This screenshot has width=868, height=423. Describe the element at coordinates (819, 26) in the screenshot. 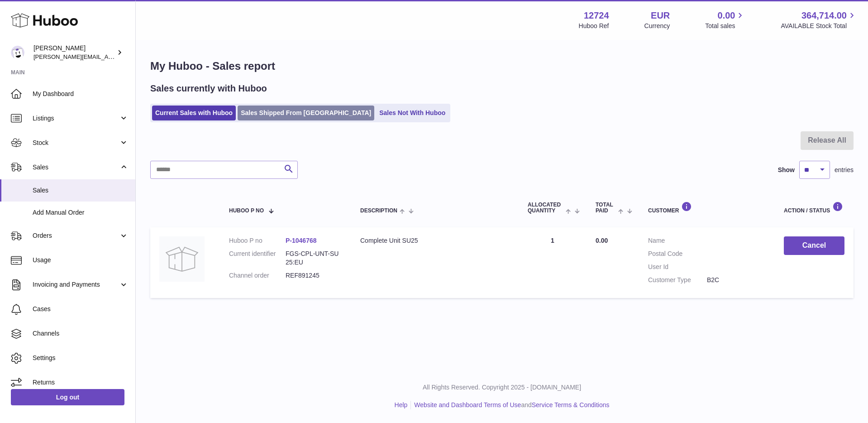

I see `span: AVAILABLE Stock Total` at that location.